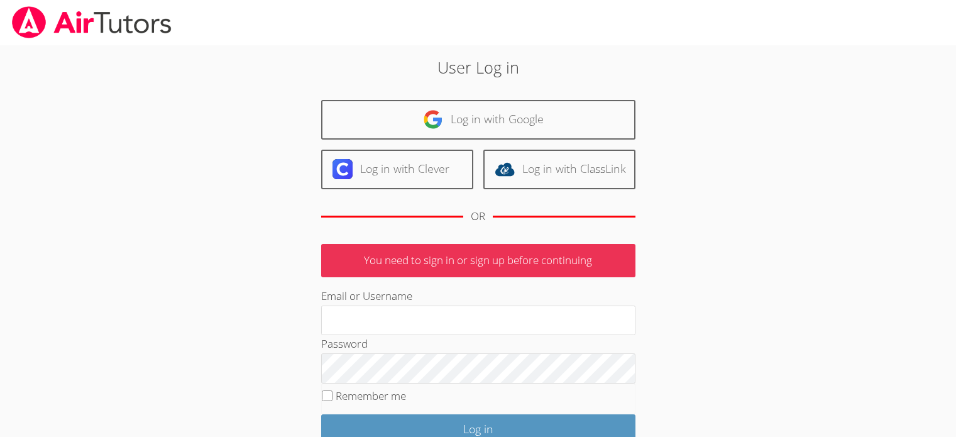 The width and height of the screenshot is (956, 437). I want to click on label: Email or Username, so click(366, 295).